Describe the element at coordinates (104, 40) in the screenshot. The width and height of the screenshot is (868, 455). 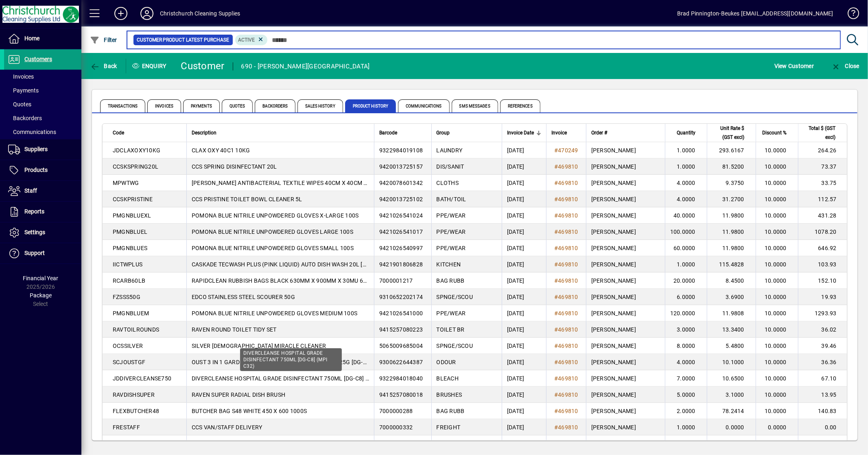
I see `button: Filter` at that location.